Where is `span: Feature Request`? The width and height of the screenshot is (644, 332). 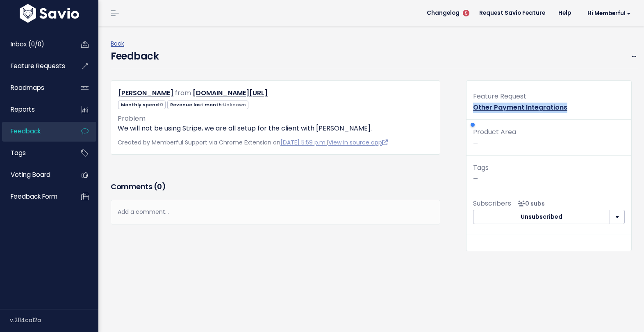
span: Feature Request is located at coordinates (500, 96).